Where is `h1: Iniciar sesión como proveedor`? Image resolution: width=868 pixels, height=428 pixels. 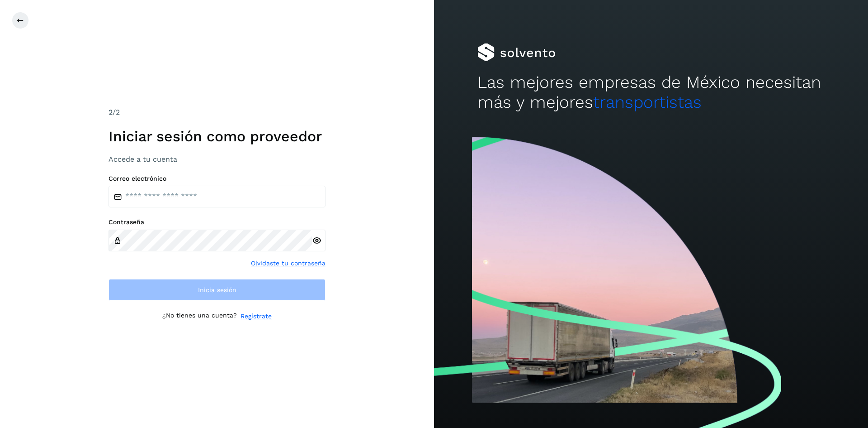
h1: Iniciar sesión como proveedor is located at coordinates (217, 136).